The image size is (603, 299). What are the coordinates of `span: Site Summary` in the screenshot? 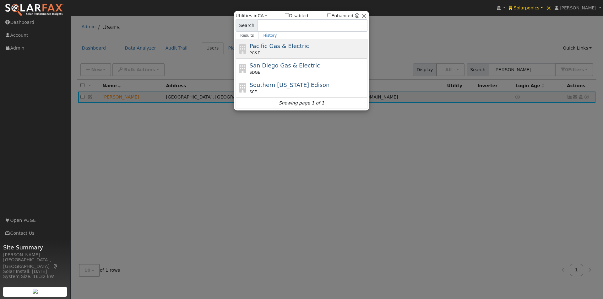 It's located at (35, 247).